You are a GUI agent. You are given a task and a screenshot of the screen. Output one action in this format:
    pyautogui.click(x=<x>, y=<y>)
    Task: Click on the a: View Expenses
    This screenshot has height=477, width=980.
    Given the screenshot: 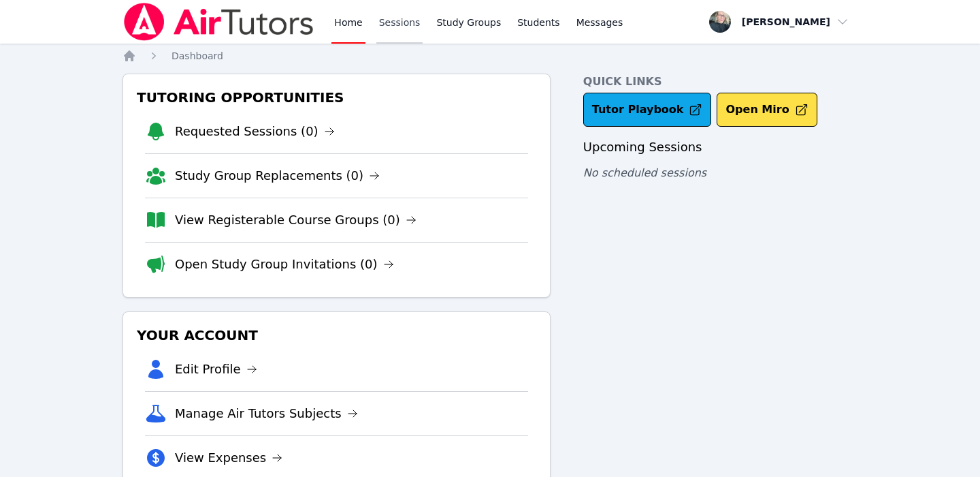 What is the action you would take?
    pyautogui.click(x=229, y=457)
    